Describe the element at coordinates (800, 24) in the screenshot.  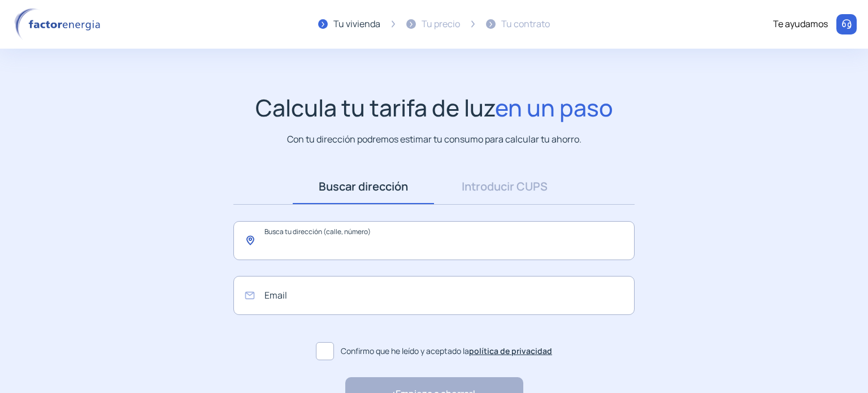
I see `div: Te ayudamos` at that location.